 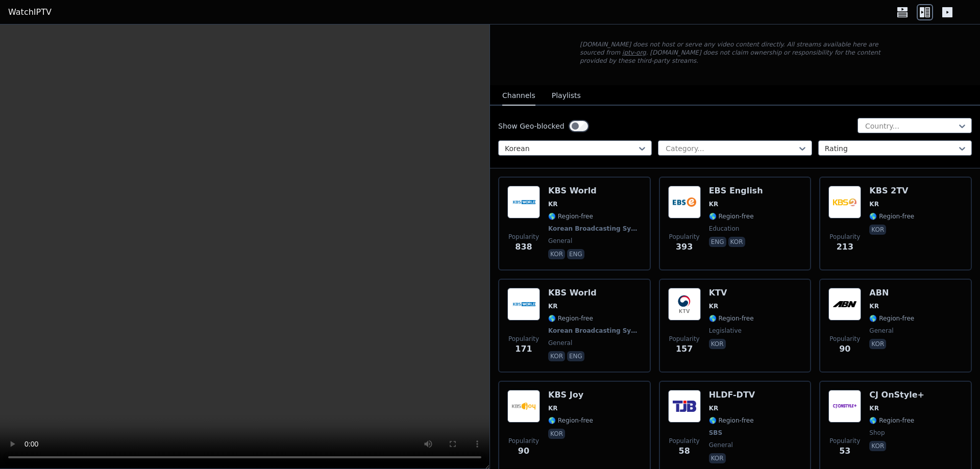 I want to click on img: CJ OnStyle+, so click(x=845, y=406).